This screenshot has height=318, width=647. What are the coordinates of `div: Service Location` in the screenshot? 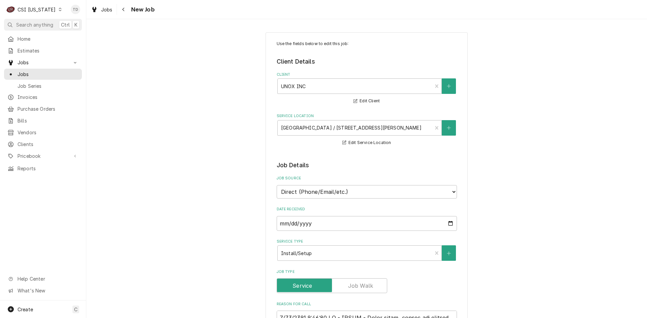 It's located at (366, 130).